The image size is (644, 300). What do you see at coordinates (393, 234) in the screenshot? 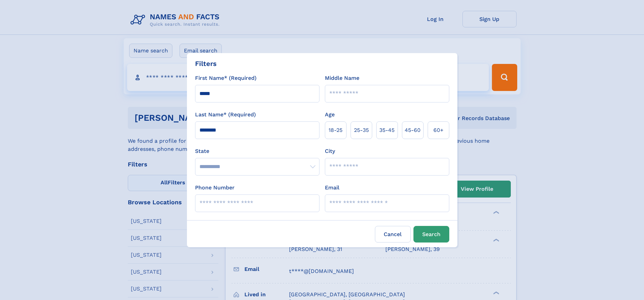
I see `label: Cancel` at bounding box center [393, 234].